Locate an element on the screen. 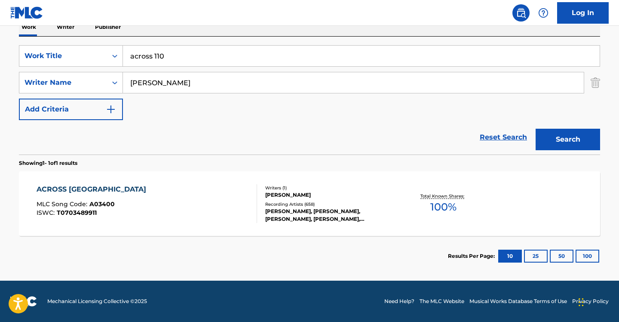  span: Mechanical Licensing Collective © 2025 is located at coordinates (97, 301).